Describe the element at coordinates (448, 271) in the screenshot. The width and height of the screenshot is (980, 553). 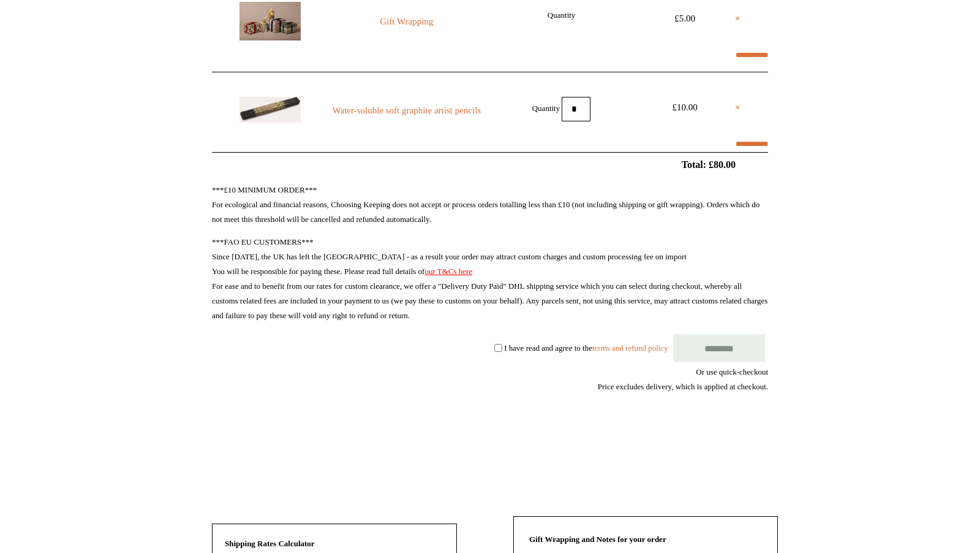
I see `a: our T&Cs here` at that location.